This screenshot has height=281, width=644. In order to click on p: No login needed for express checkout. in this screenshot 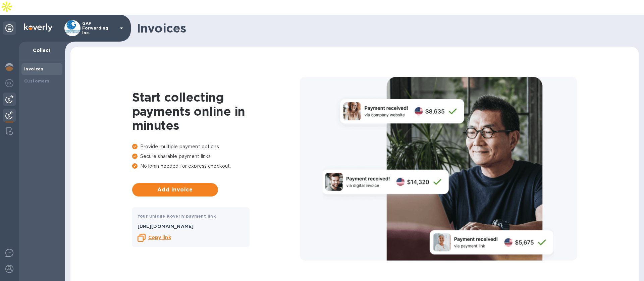, I will do `click(216, 166)`.